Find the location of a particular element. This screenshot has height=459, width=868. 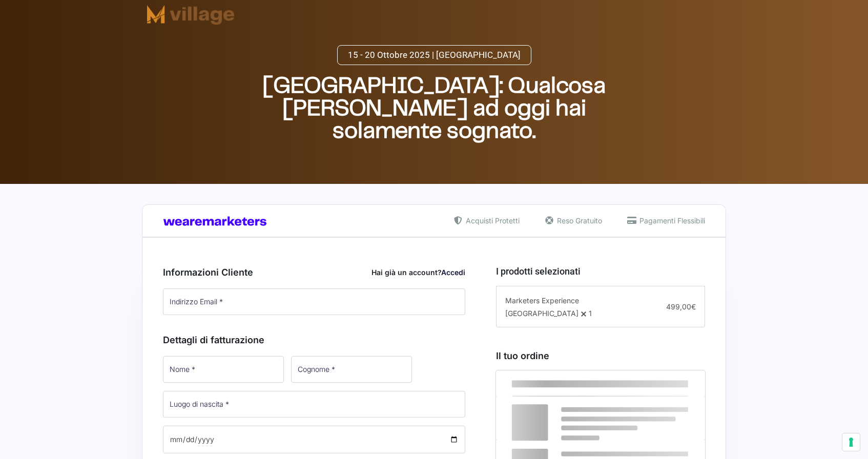

span: Reso Gratuito is located at coordinates (578, 220).